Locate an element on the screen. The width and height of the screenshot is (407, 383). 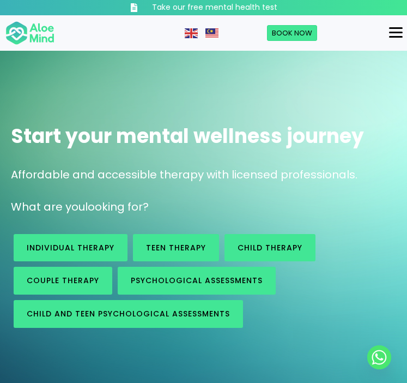
a: Couple therapy is located at coordinates (63, 280).